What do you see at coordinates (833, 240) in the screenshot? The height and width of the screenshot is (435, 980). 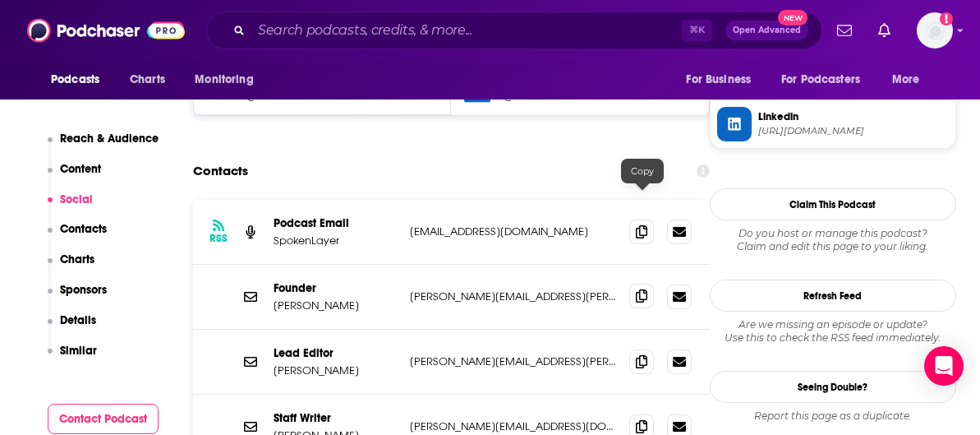 I see `div: Claim and edit this page to your liking.` at bounding box center [833, 240].